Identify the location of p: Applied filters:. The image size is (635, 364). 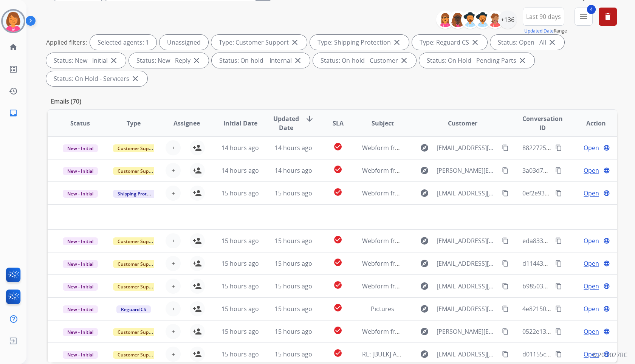
(66, 42).